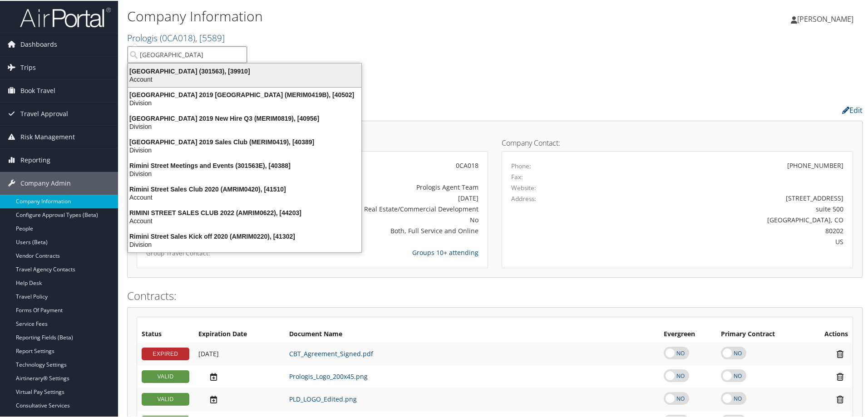  Describe the element at coordinates (370, 208) in the screenshot. I see `div: Real Estate/Commercial Development` at that location.